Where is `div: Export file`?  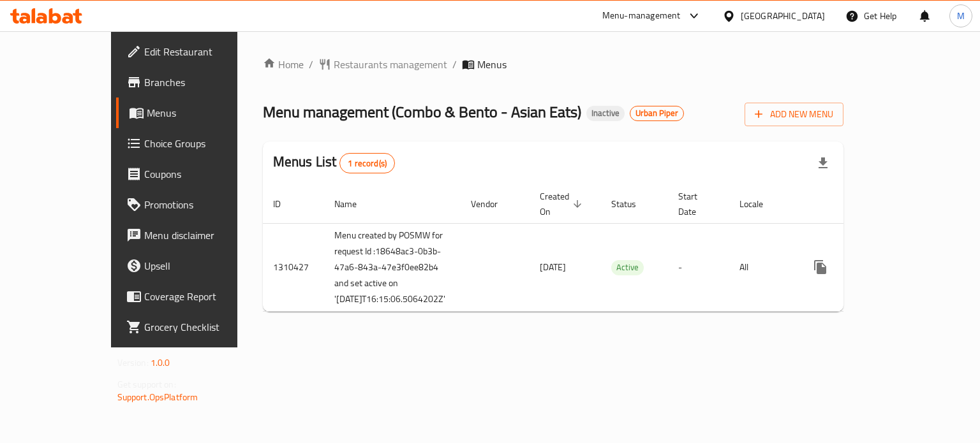
div: Export file is located at coordinates (823, 163).